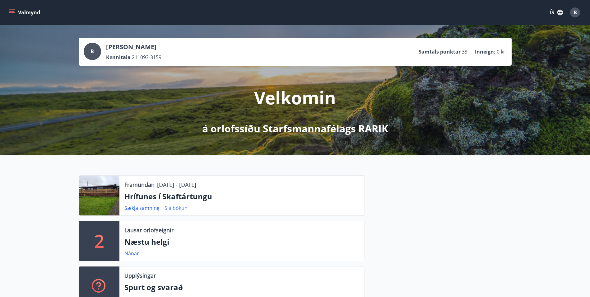  Describe the element at coordinates (147, 57) in the screenshot. I see `span: 211093-3159` at that location.